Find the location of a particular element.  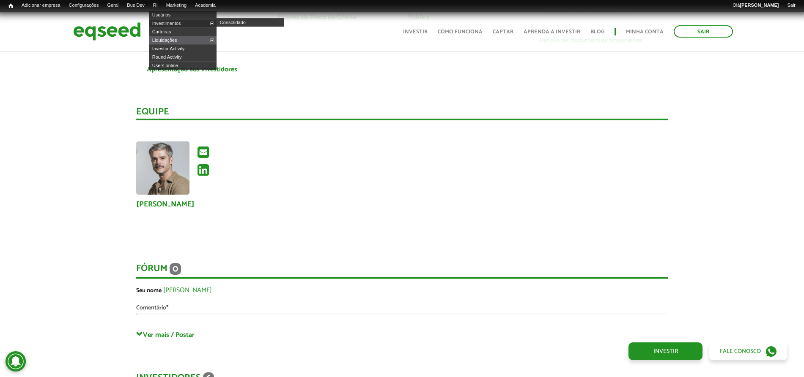

a: Geral is located at coordinates (112, 5).